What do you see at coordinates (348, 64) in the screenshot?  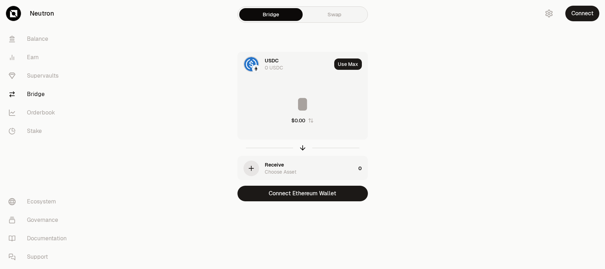 I see `button: Use Max` at bounding box center [348, 64].